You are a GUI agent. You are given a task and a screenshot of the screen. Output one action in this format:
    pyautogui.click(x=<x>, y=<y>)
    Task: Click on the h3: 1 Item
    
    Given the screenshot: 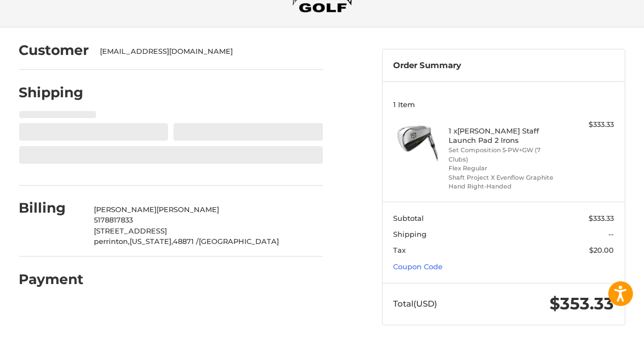 What is the action you would take?
    pyautogui.click(x=504, y=105)
    